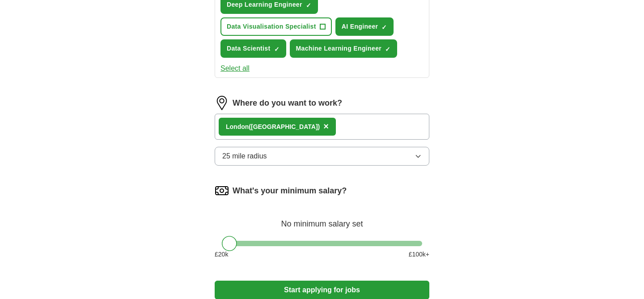  I want to click on button: Data Visualisation Specialist, so click(276, 26).